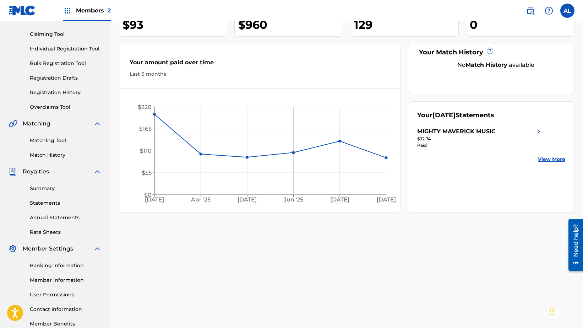  I want to click on a: Registration Drafts, so click(66, 78).